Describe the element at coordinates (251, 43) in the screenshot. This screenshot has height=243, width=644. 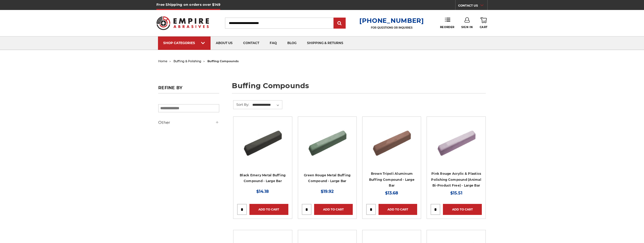
I see `a: contact` at that location.